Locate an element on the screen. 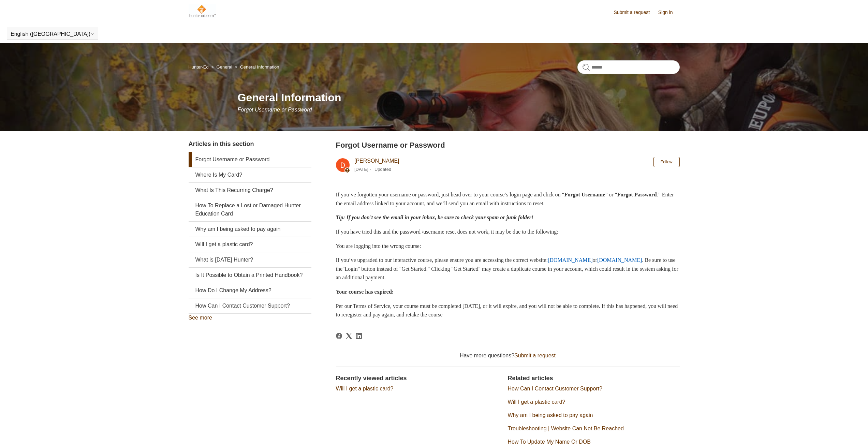  strong: Forgot Password is located at coordinates (637, 195).